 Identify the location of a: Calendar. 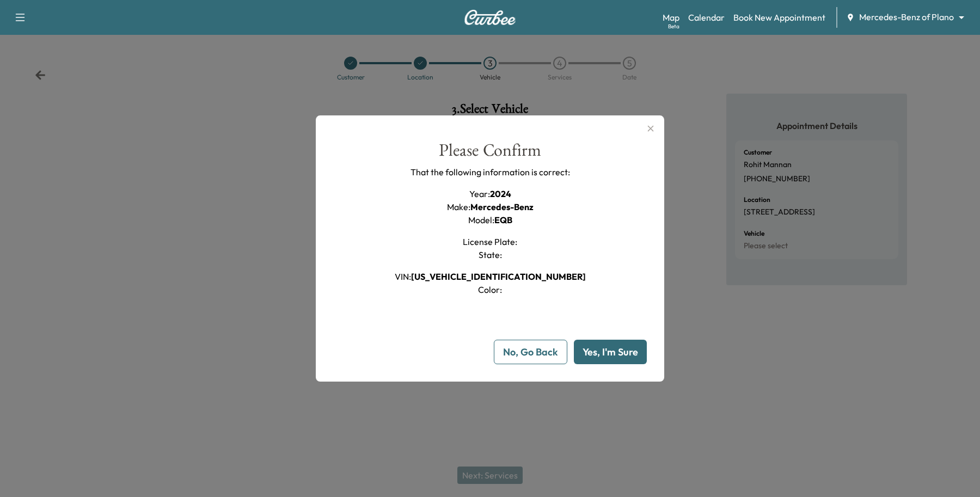
(706, 18).